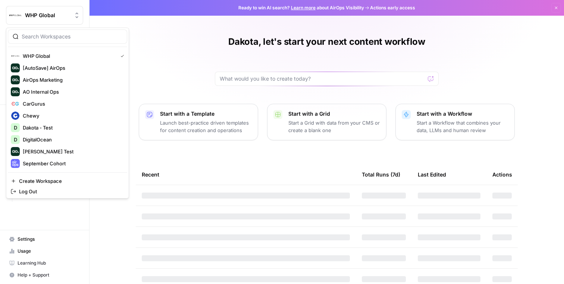 The height and width of the screenshot is (284, 564). Describe the element at coordinates (48, 263) in the screenshot. I see `span: Learning Hub` at that location.